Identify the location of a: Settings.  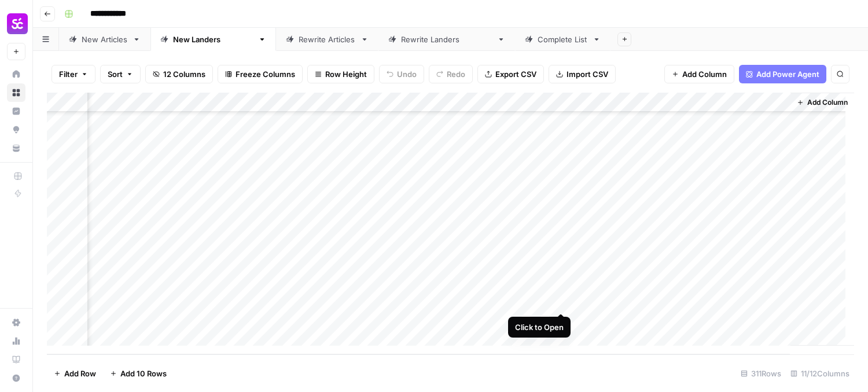
(17, 322).